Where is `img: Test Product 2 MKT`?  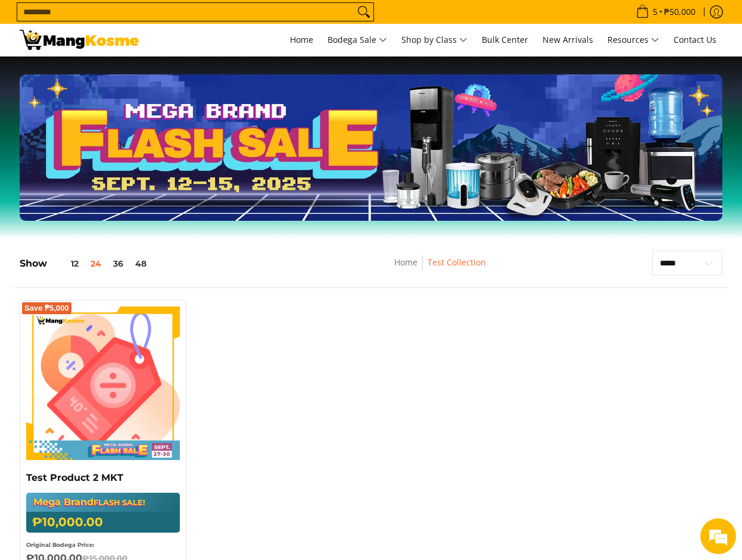 img: Test Product 2 MKT is located at coordinates (103, 383).